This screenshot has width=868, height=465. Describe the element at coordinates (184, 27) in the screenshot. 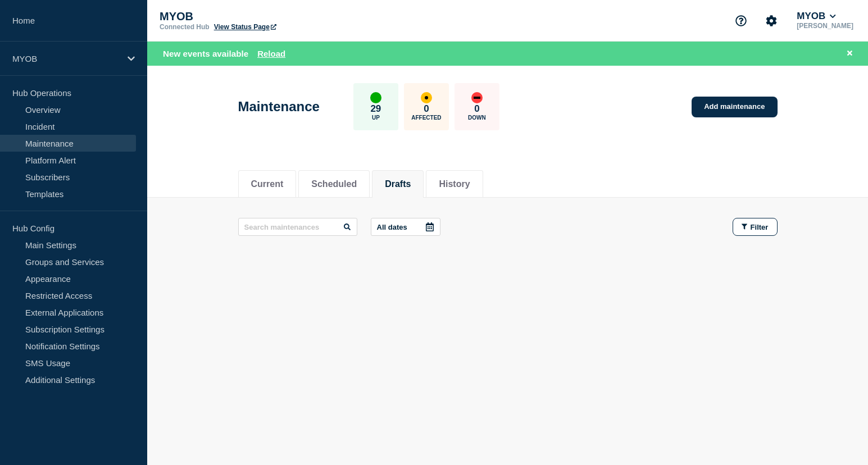

I see `p: Connected Hub` at that location.